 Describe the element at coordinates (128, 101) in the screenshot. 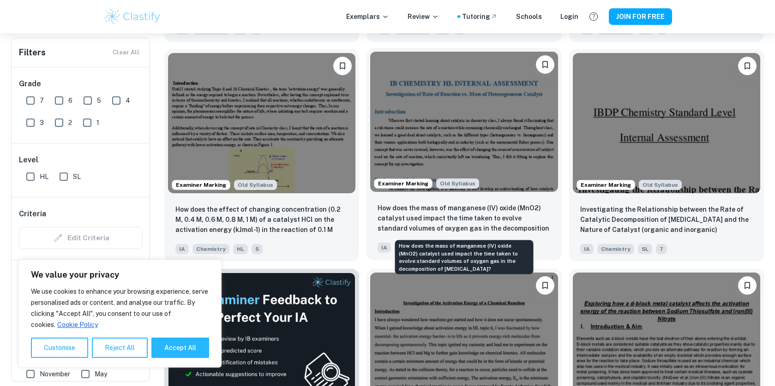

I see `span: 4` at that location.